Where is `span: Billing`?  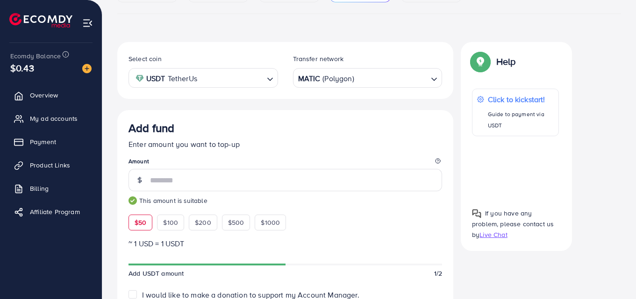 span: Billing is located at coordinates (39, 189).